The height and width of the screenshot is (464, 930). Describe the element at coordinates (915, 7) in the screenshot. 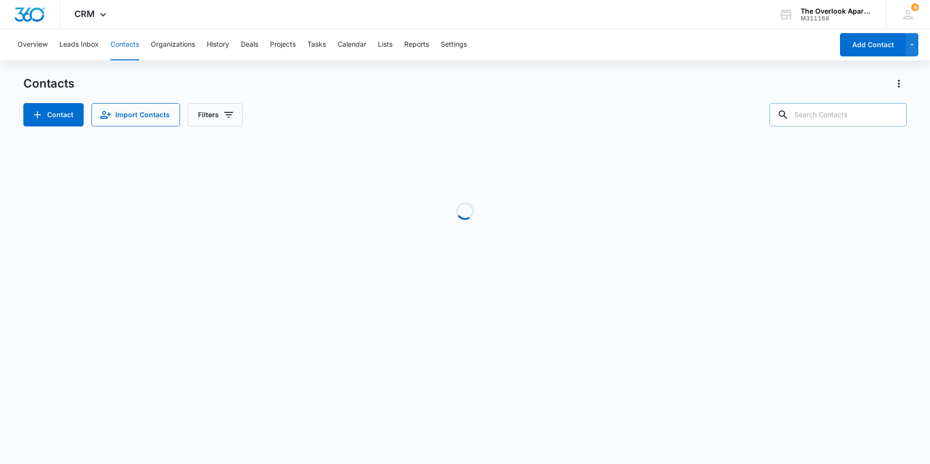

I see `div: notifications count` at that location.